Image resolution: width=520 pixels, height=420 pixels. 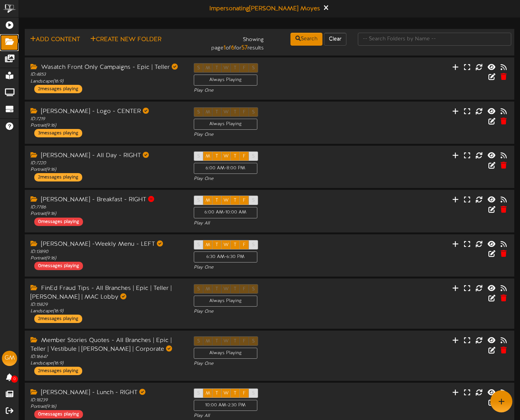 What do you see at coordinates (225, 48) in the screenshot?
I see `strong: 1` at bounding box center [225, 48].